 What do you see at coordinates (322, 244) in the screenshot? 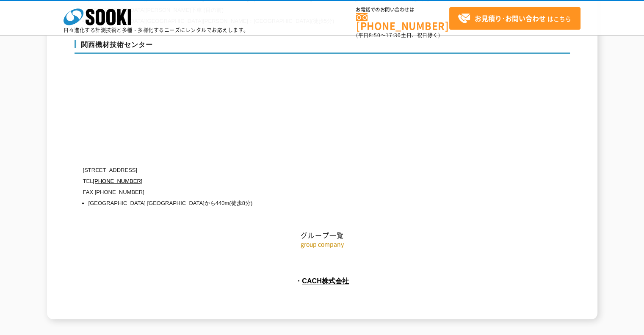
I see `p: group company` at bounding box center [322, 244].